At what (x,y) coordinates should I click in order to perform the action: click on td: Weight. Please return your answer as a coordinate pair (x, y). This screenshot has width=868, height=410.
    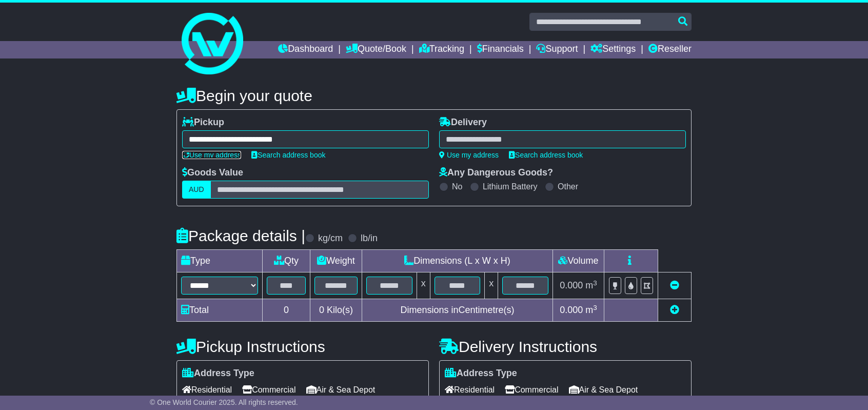
    Looking at the image, I should click on (336, 261).